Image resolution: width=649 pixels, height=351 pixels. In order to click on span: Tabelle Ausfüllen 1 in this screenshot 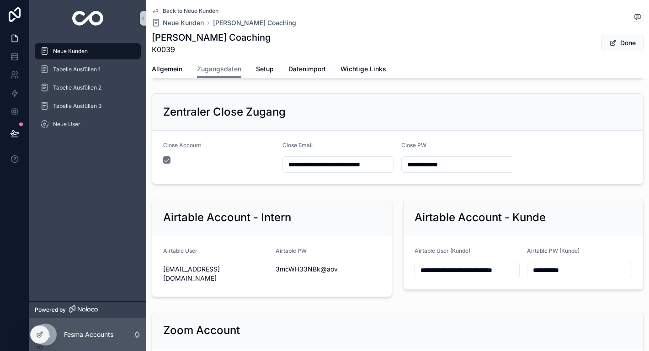, I will do `click(77, 69)`.